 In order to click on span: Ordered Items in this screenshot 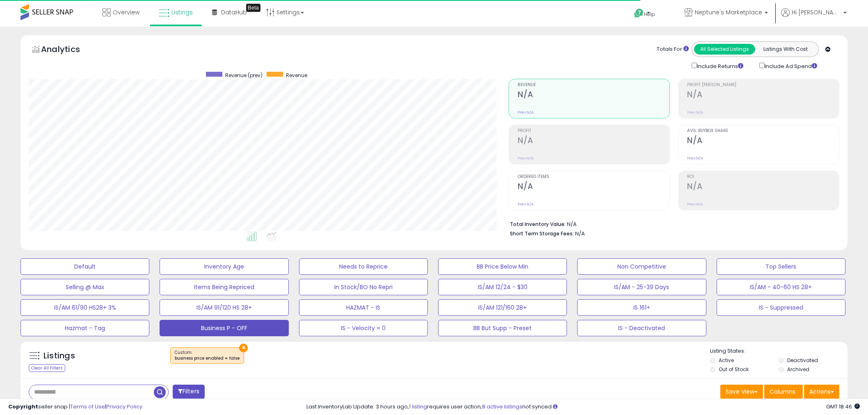, I will do `click(593, 177)`.